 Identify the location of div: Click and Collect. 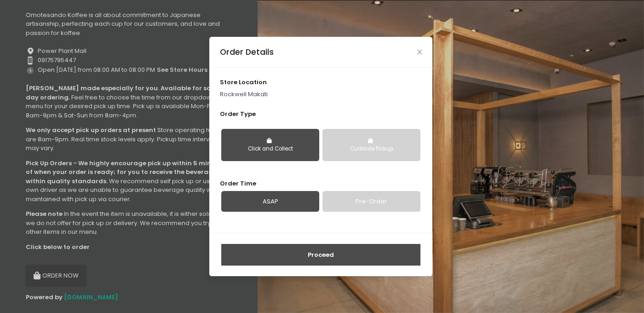
(270, 149).